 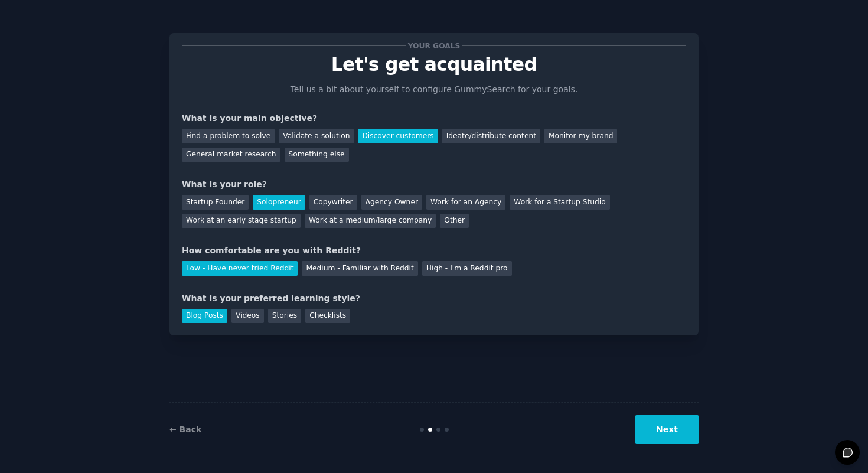 What do you see at coordinates (391, 202) in the screenshot?
I see `div: Agency Owner` at bounding box center [391, 202].